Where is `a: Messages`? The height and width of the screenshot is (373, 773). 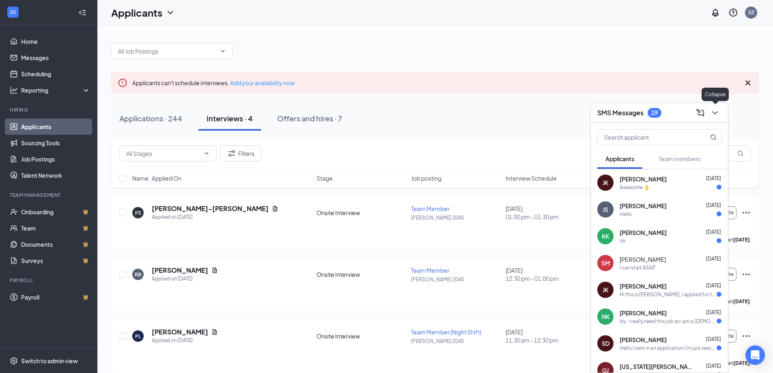 a: Messages is located at coordinates (56, 58).